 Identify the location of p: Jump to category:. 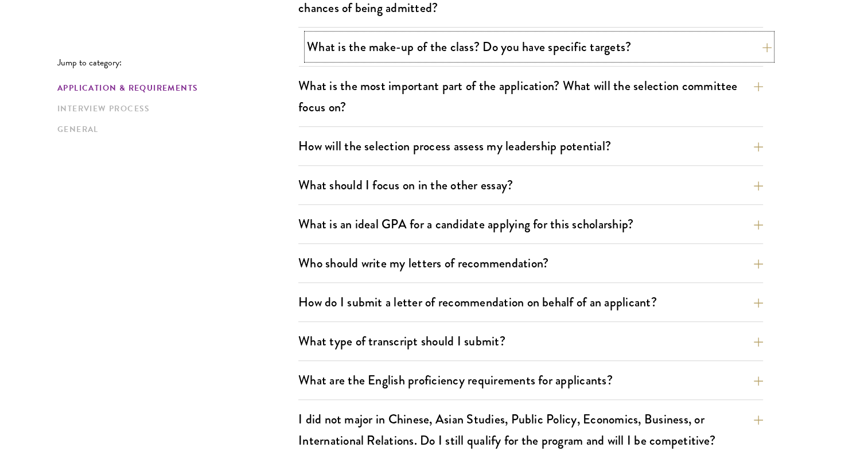
(178, 62).